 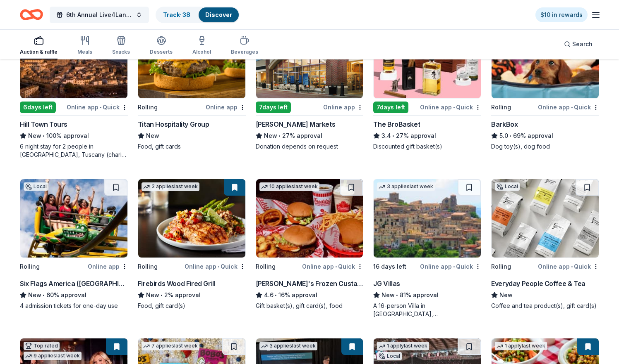 What do you see at coordinates (192, 295) in the screenshot?
I see `div: 2% approval` at bounding box center [192, 295].